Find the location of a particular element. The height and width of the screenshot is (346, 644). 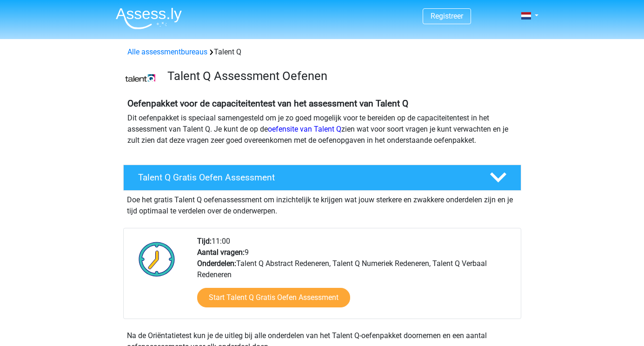

b: Tijd: is located at coordinates (204, 241).